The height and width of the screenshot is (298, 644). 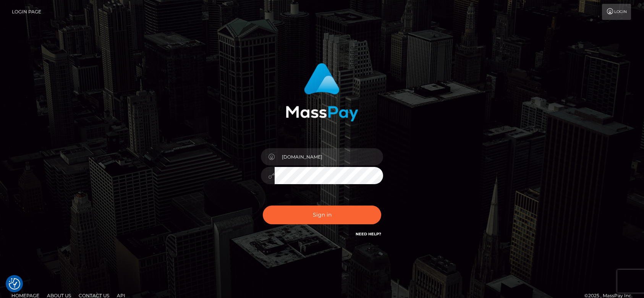 What do you see at coordinates (15, 284) in the screenshot?
I see `img: Revisit consent button` at bounding box center [15, 284].